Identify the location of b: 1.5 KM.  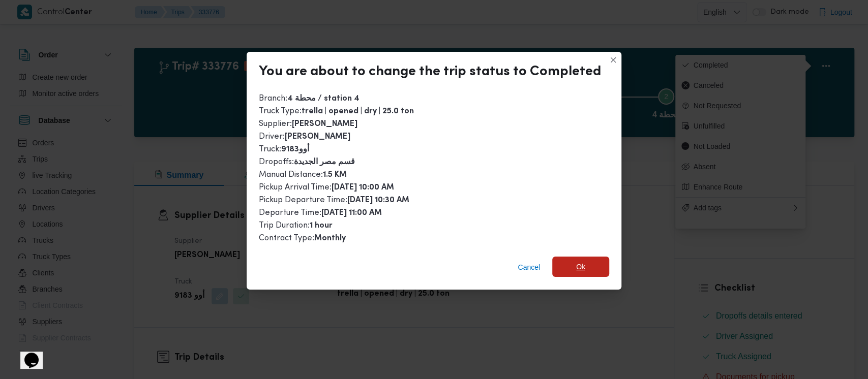
(335, 175).